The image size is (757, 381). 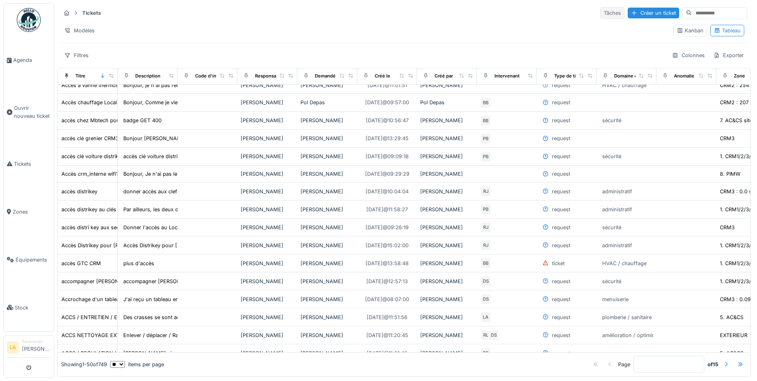 I want to click on div: Zone, so click(x=739, y=76).